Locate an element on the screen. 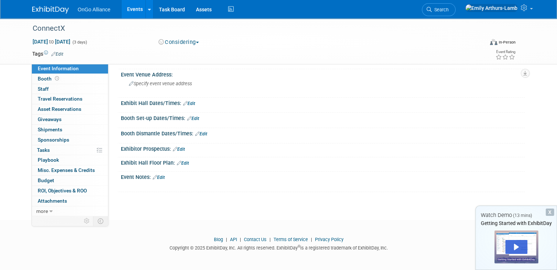  span: Attachments is located at coordinates (52, 201).